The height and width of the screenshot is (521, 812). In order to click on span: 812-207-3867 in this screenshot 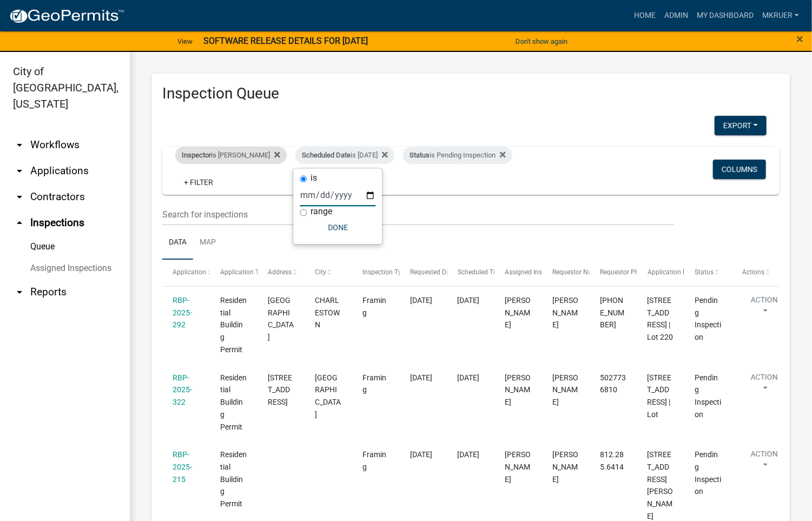, I will do `click(612, 313)`.